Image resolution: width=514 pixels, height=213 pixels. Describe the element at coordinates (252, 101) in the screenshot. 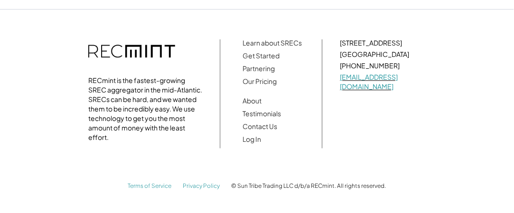

I see `a: About` at that location.